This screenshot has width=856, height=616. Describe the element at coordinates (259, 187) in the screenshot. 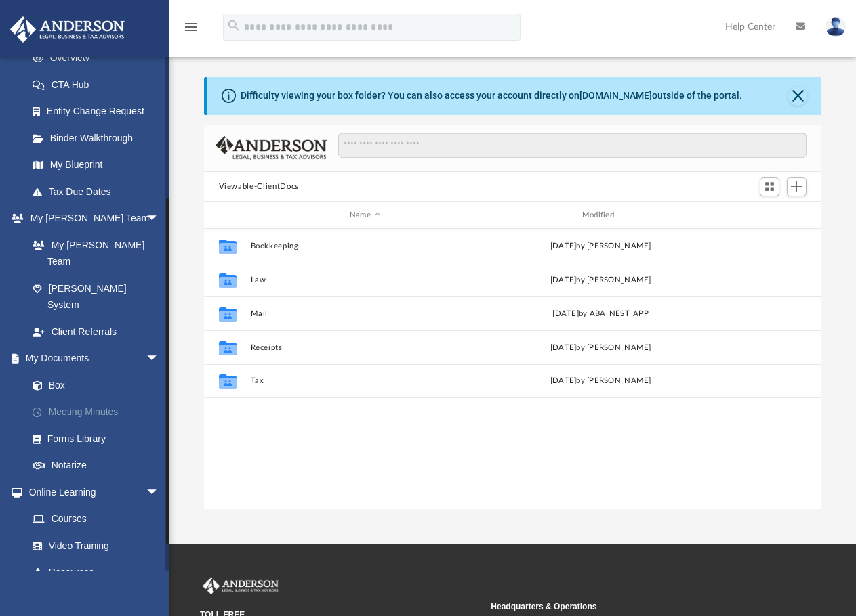

I see `button: Viewable-ClientDocs` at that location.